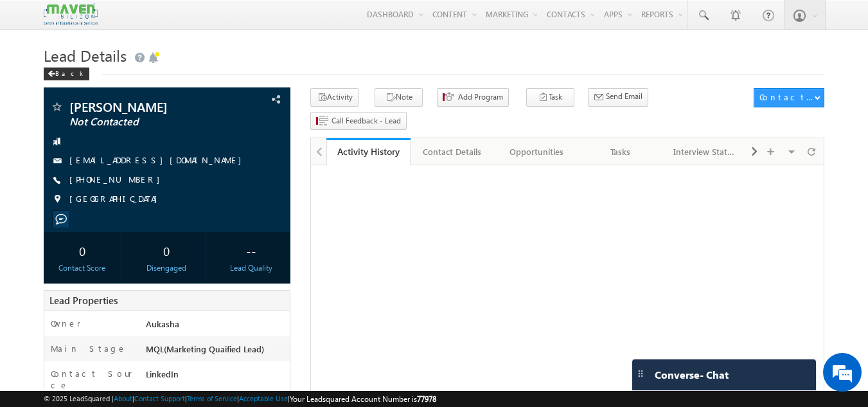  Describe the element at coordinates (145, 122) in the screenshot. I see `span: Not Contacted` at that location.